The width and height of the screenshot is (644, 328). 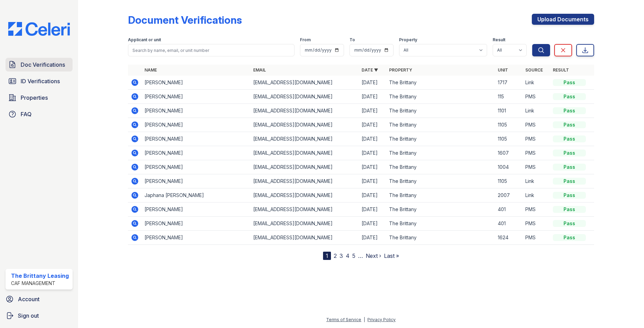 What do you see at coordinates (39, 316) in the screenshot?
I see `button: Sign out` at bounding box center [39, 316].